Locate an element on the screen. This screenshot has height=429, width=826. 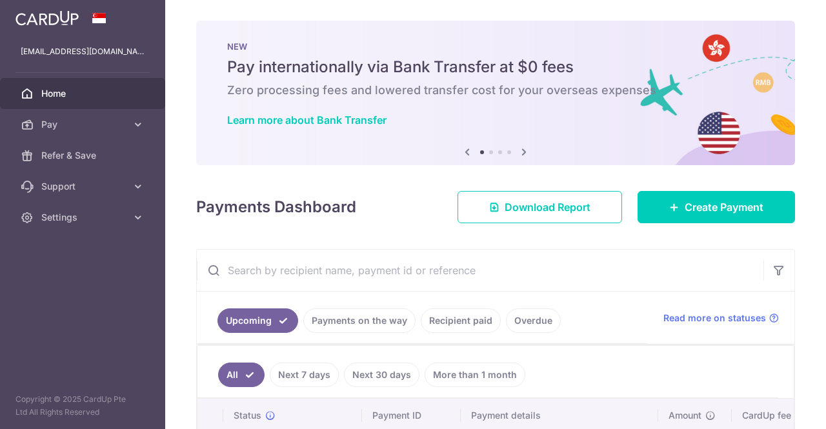
img: CardUp is located at coordinates (47, 18).